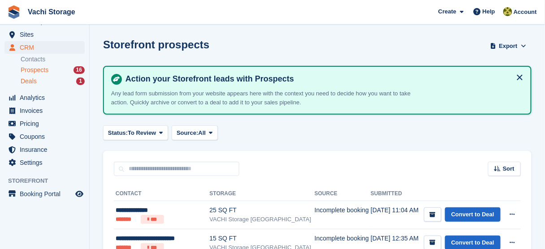 The width and height of the screenshot is (545, 249). Describe the element at coordinates (47, 137) in the screenshot. I see `span: Coupons` at that location.